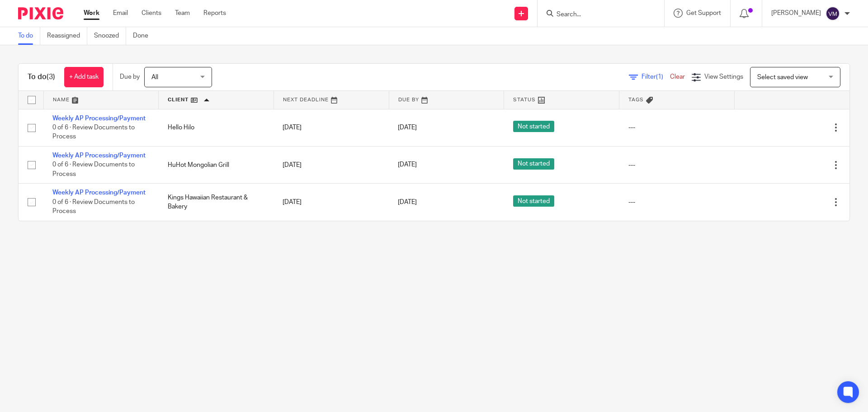 This screenshot has height=412, width=868. I want to click on a: Clear, so click(677, 77).